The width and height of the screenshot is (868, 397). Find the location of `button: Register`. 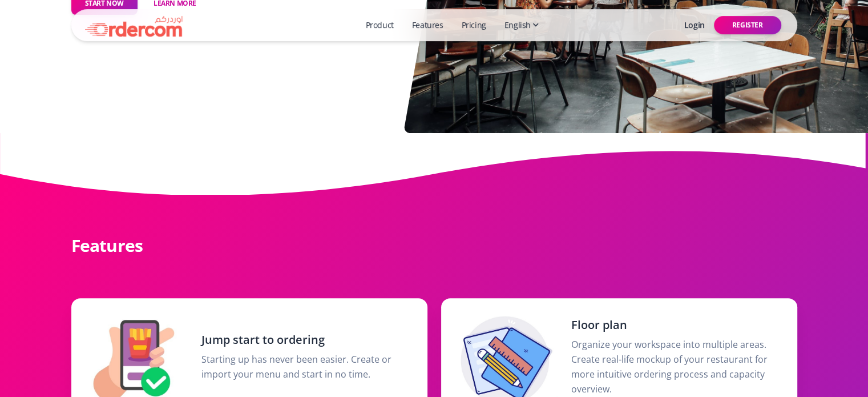

button: Register is located at coordinates (748, 25).